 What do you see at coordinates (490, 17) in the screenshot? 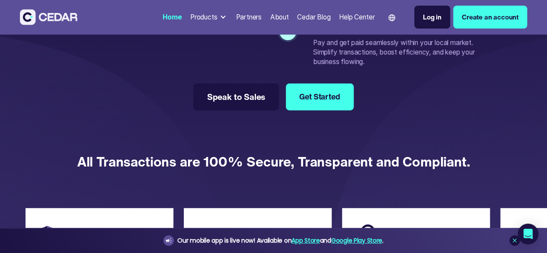
I see `a: Create an account` at bounding box center [490, 17].